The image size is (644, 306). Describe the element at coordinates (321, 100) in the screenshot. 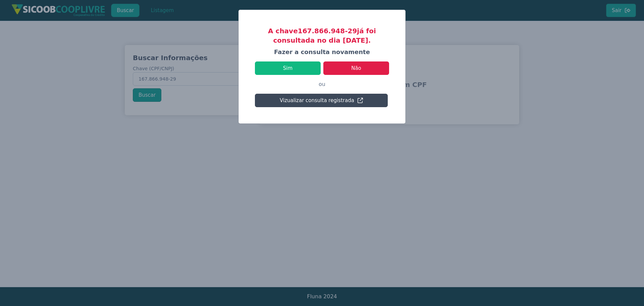

I see `button: Vizualizar consulta registrada` at that location.